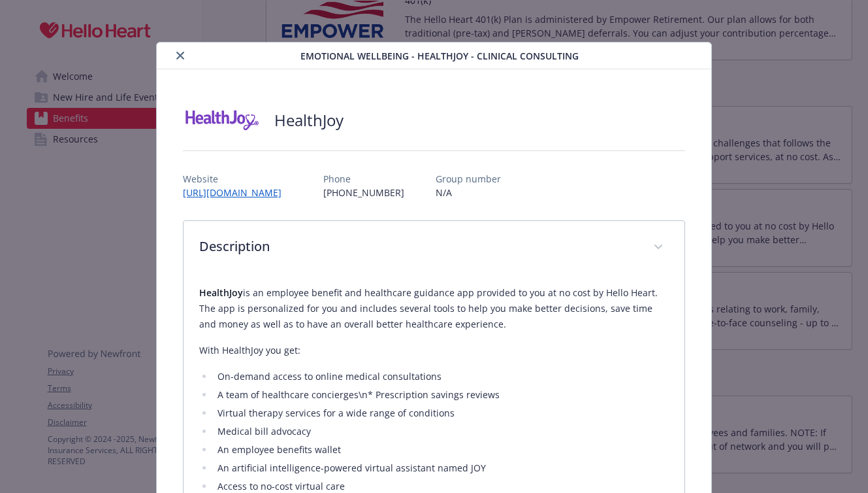  I want to click on li: Virtual therapy services for a wide range of conditions, so click(441, 413).